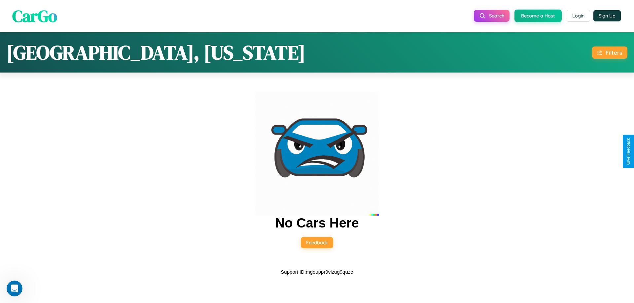 The height and width of the screenshot is (303, 634). What do you see at coordinates (578, 16) in the screenshot?
I see `button: Login` at bounding box center [578, 16].